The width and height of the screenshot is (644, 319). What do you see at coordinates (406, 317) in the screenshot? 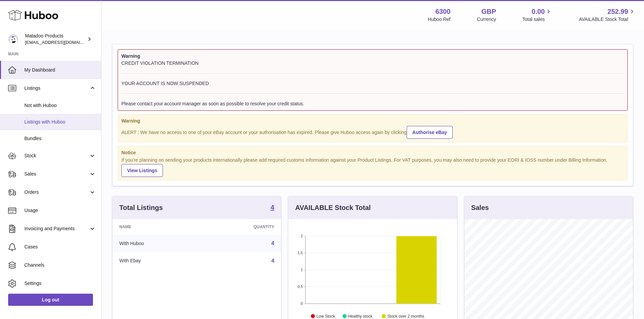
I see `text: Stock over 2 months` at bounding box center [406, 317].